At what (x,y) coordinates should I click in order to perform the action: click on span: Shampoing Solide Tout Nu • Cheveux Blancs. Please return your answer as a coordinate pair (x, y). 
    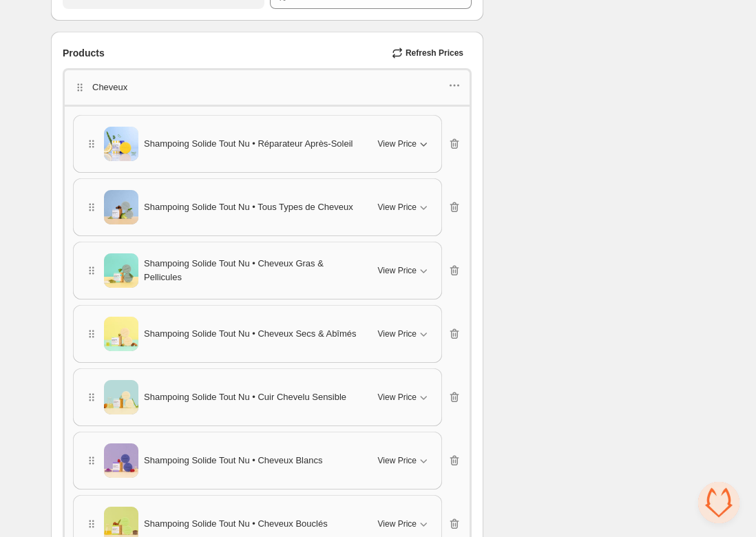
    Looking at the image, I should click on (233, 461).